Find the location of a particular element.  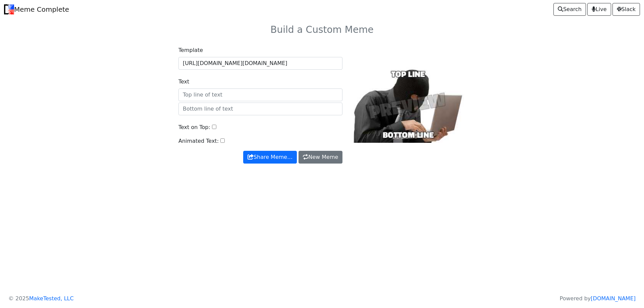

label: Text is located at coordinates (184, 82).